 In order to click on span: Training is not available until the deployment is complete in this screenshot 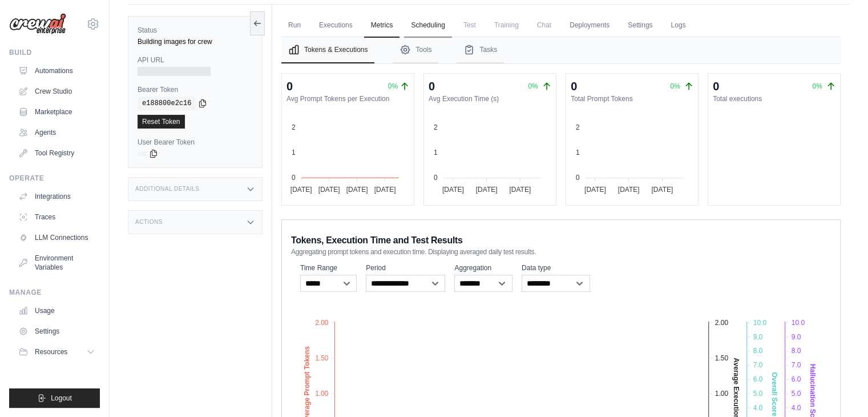, I will do `click(506, 25)`.